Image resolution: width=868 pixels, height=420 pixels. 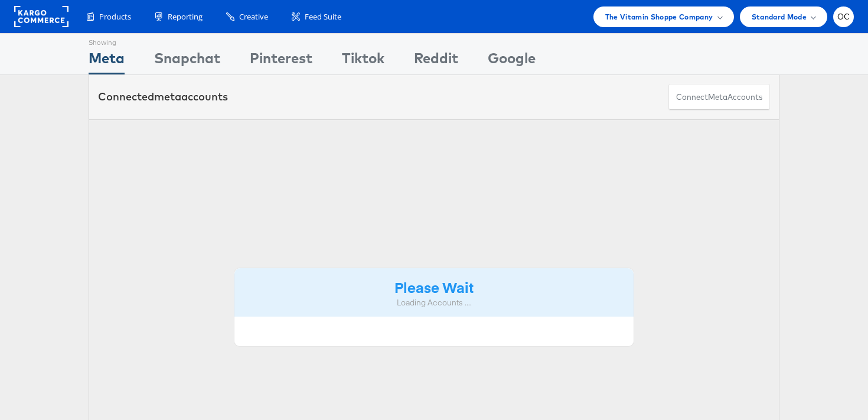 What do you see at coordinates (779, 16) in the screenshot?
I see `span: Standard Mode` at bounding box center [779, 16].